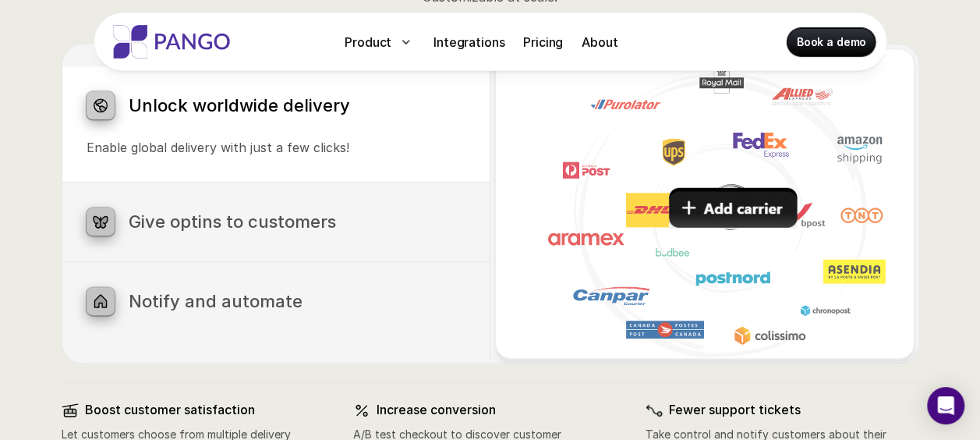 Image resolution: width=980 pixels, height=440 pixels. Describe the element at coordinates (276, 255) in the screenshot. I see `p: Let customers choose the most convenient shipping options and locations.` at that location.